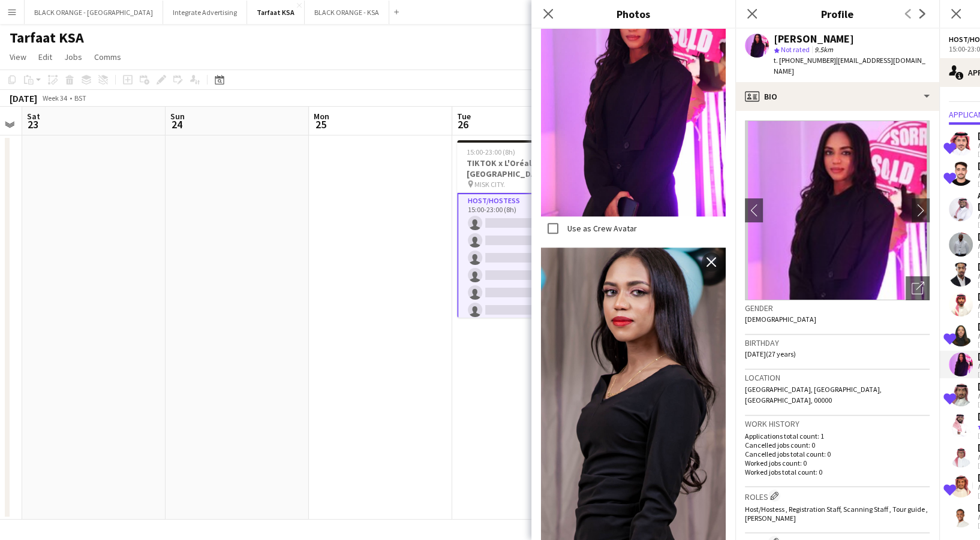 The width and height of the screenshot is (980, 540). I want to click on span: 23, so click(32, 124).